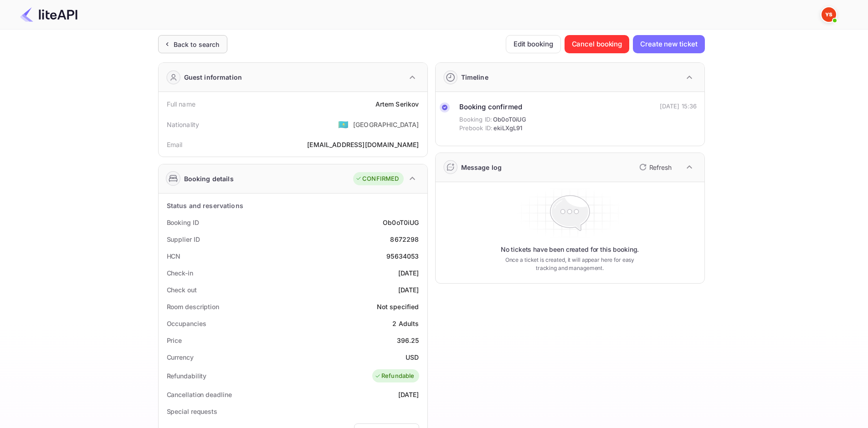 This screenshot has height=428, width=868. Describe the element at coordinates (476, 119) in the screenshot. I see `span: Booking ID:` at that location.